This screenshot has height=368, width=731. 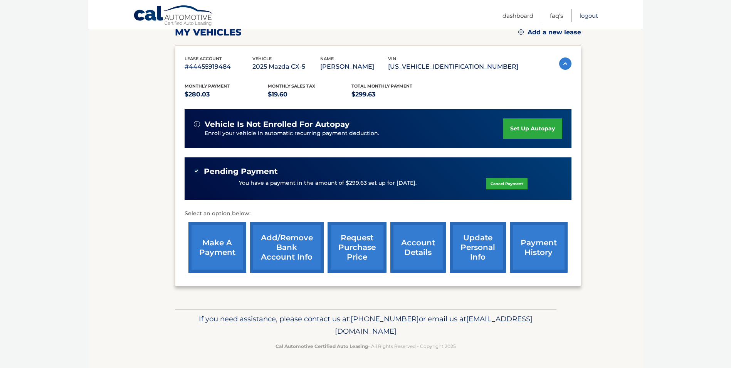 I want to click on strong: Cal Automotive Certified Auto Leasing, so click(x=322, y=346).